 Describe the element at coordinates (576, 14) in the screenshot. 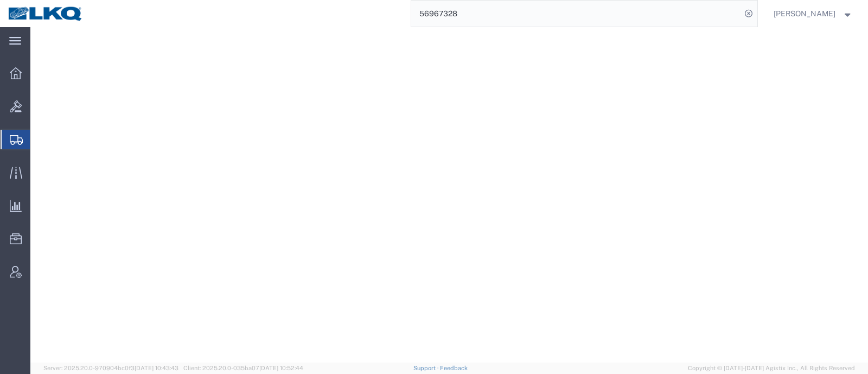

I see `input: Search for shipment number, reference number` at that location.